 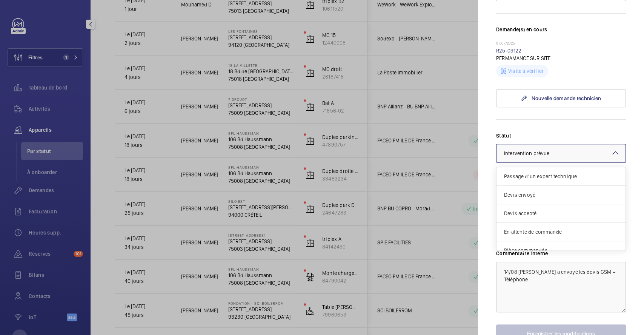 What do you see at coordinates (561, 98) in the screenshot?
I see `a: Nouvelle demande technicien` at bounding box center [561, 98].